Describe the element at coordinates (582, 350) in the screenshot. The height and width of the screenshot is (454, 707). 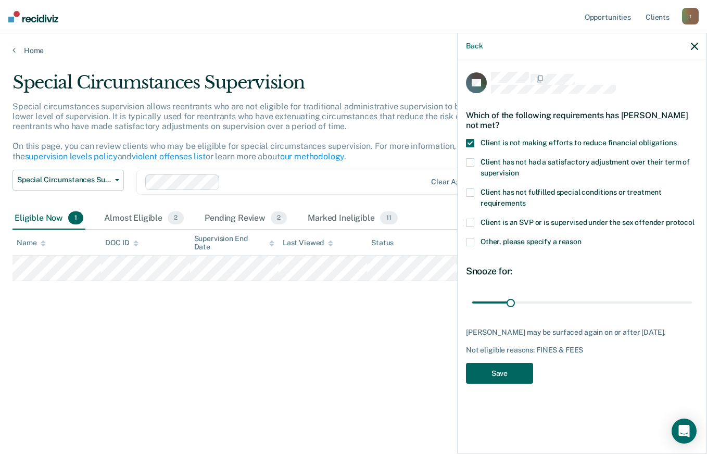
I see `div: Not eligible reasons: FINES & FEES` at that location.